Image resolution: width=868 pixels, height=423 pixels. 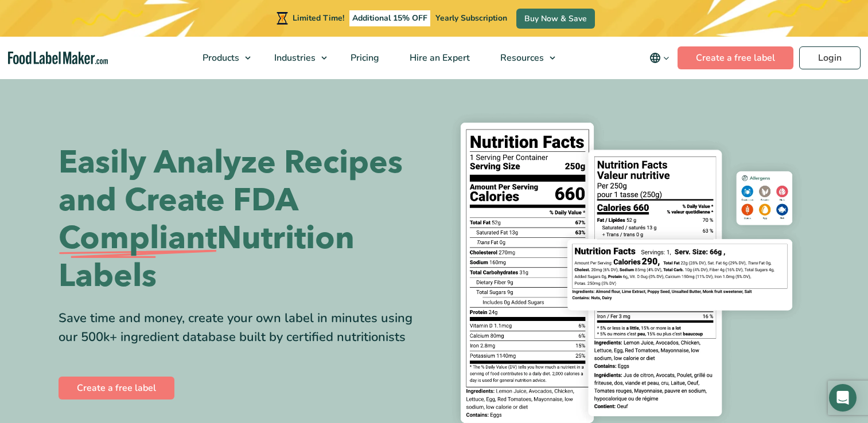 What do you see at coordinates (471, 18) in the screenshot?
I see `span: Yearly Subscription` at bounding box center [471, 18].